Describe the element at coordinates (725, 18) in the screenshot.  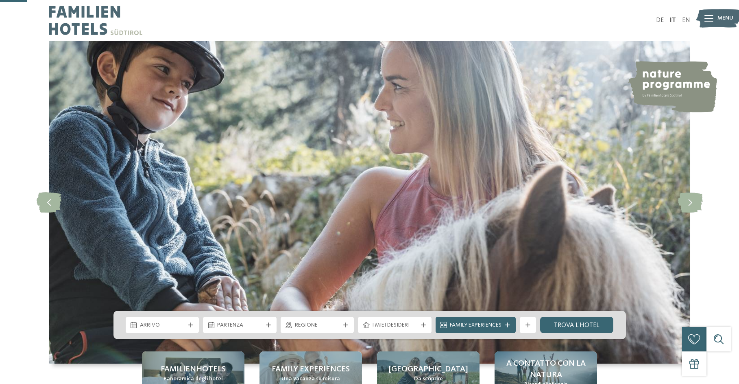
I see `span: Menu` at that location.